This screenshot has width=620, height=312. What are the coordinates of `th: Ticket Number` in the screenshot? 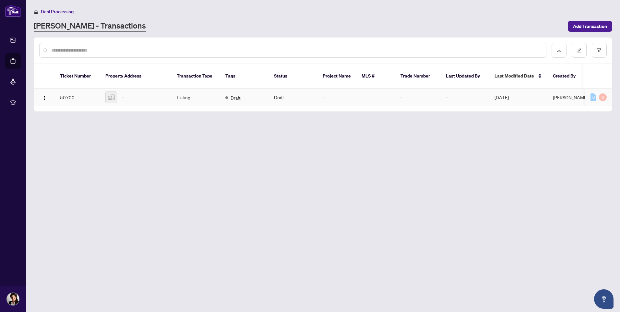 It's located at (77, 76).